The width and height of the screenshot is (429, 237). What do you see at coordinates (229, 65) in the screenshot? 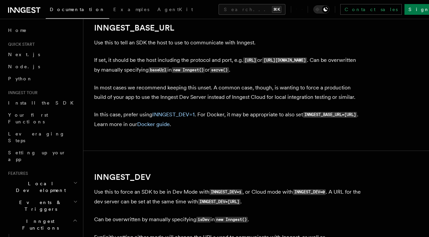
I see `p: If set, it should be the host including the protocol and port, e.g. or . Can be overwritten by ma...` at bounding box center [229, 65].